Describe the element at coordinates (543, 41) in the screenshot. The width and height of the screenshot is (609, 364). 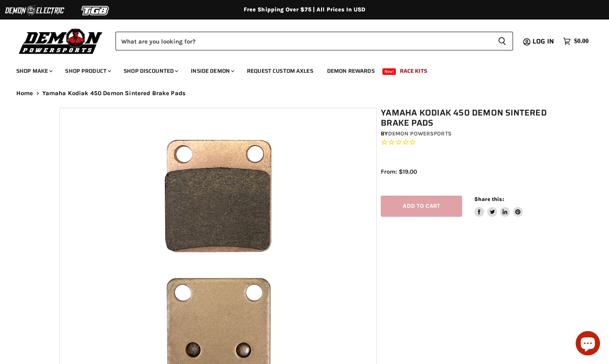
I see `span: Log in` at that location.